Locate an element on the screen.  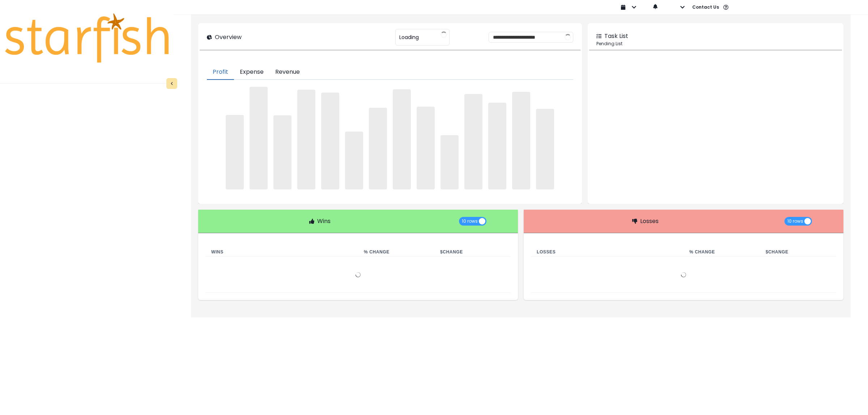
p: Pending List is located at coordinates (715, 44).